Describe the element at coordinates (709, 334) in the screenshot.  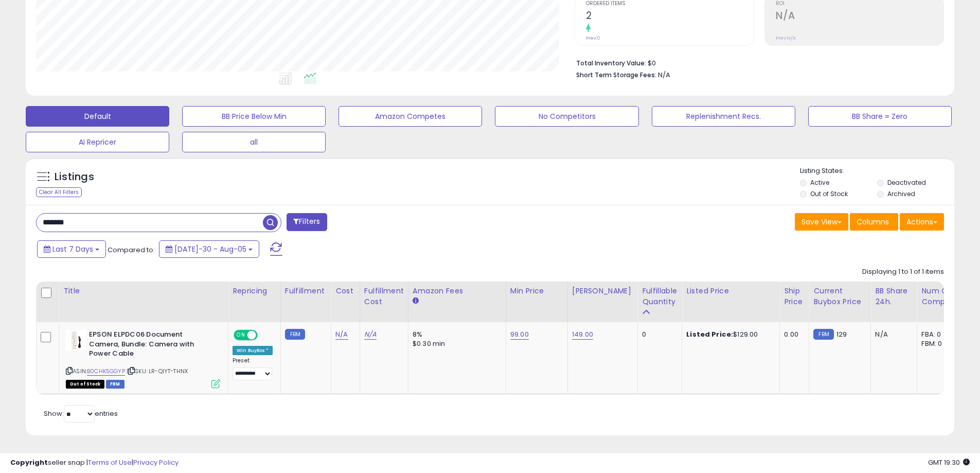
I see `b: Listed Price:` at that location.